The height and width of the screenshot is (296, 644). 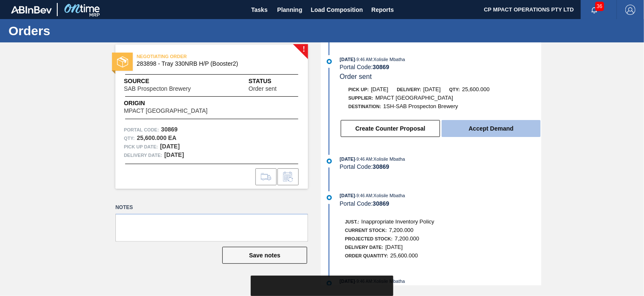 What do you see at coordinates (368, 239) in the screenshot?
I see `span: Projected Stock:` at bounding box center [368, 239].